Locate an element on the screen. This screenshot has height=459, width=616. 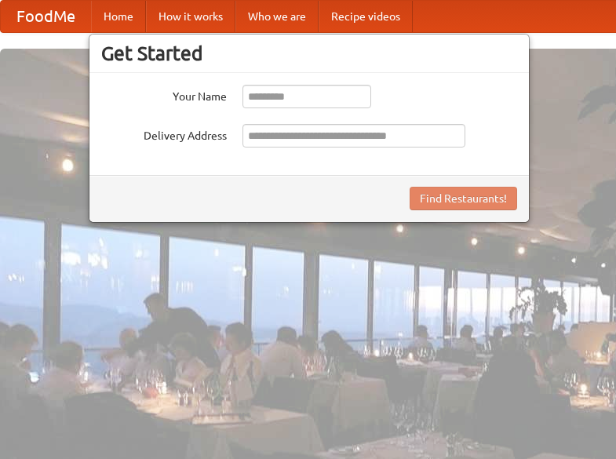
label: Your Name is located at coordinates (164, 94).